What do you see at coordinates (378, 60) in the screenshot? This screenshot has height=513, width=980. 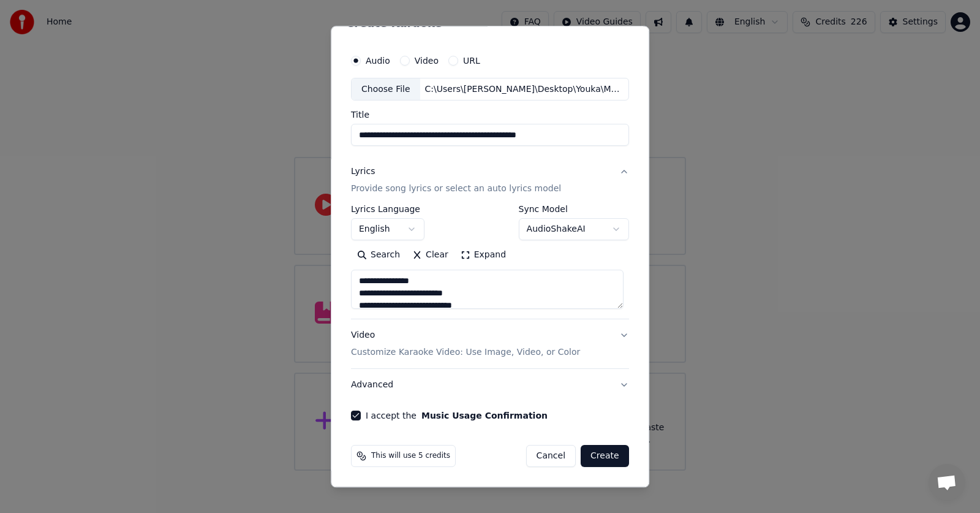 I see `label: Audio` at bounding box center [378, 60].